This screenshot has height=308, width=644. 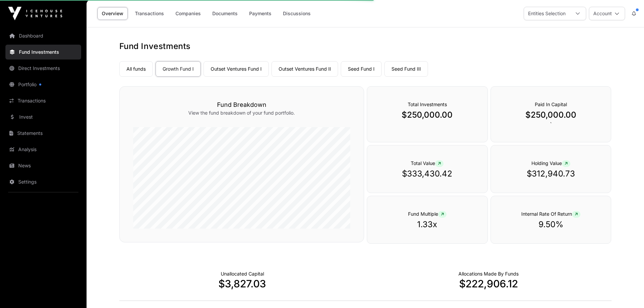 What do you see at coordinates (35, 14) in the screenshot?
I see `img: Icehouse Ventures Logo` at bounding box center [35, 14].